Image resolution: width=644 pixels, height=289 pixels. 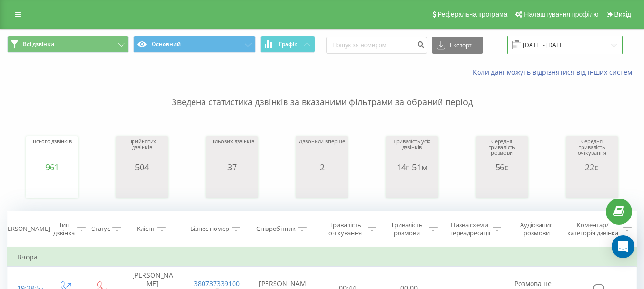 I want to click on div: Середня тривалість очікування, so click(x=592, y=151).